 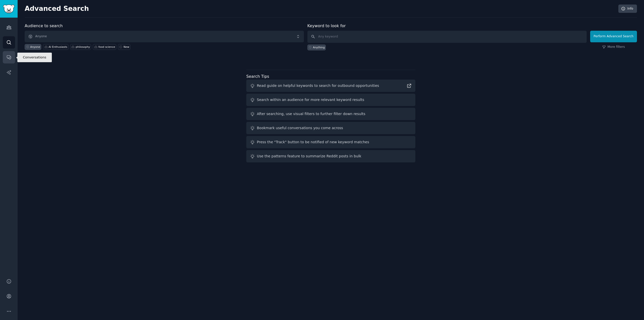 What do you see at coordinates (258, 77) in the screenshot?
I see `label: Search Tips` at bounding box center [258, 77].